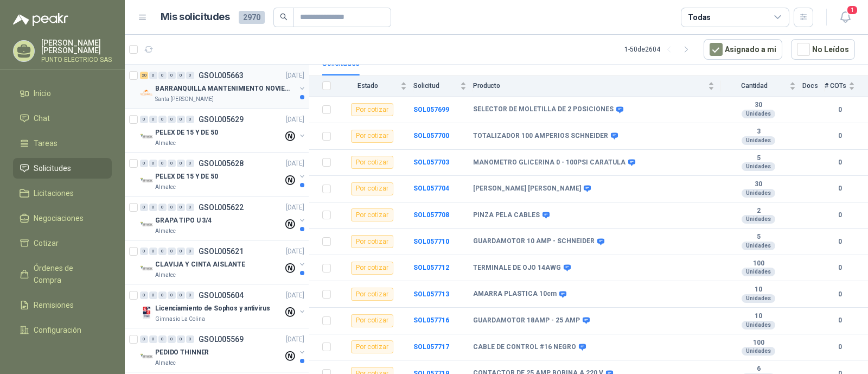 The image size is (868, 374). What do you see at coordinates (284, 17) in the screenshot?
I see `span: search` at bounding box center [284, 17].